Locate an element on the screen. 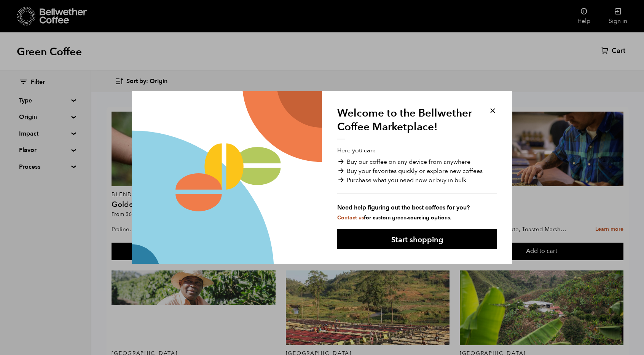  li: Buy our coffee on any device from anywhere is located at coordinates (417, 162).